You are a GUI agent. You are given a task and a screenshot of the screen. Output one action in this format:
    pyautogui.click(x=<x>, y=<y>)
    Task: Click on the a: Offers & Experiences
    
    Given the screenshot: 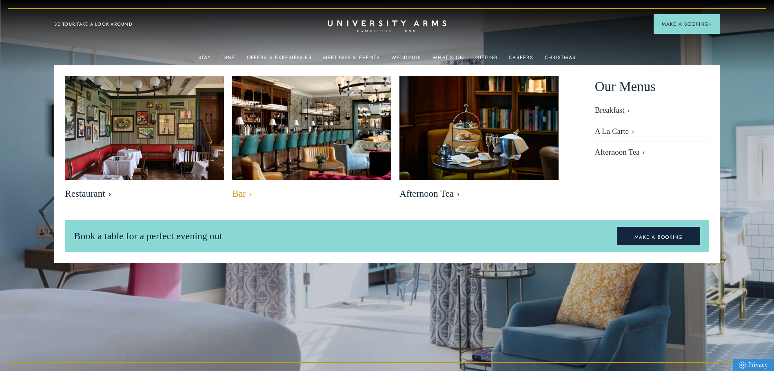 What is the action you would take?
    pyautogui.click(x=279, y=60)
    